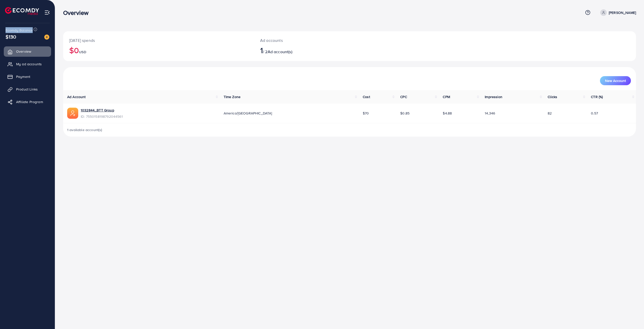 Image resolution: width=644 pixels, height=329 pixels. What do you see at coordinates (232, 97) in the screenshot?
I see `span: Time Zone` at bounding box center [232, 97].